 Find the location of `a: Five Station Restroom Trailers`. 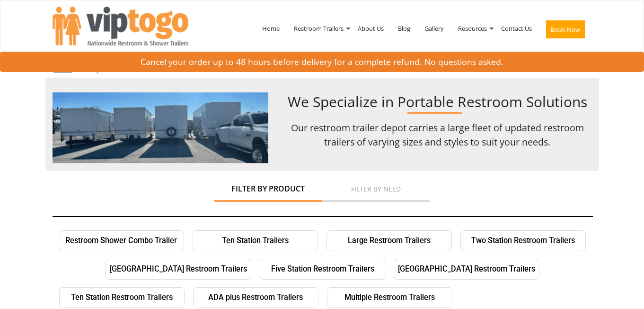

a: Five Station Restroom Trailers is located at coordinates (322, 269).